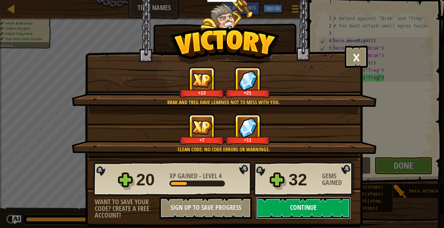  Describe the element at coordinates (224, 102) in the screenshot. I see `div: Brak and Treg have learned not to mess with you.` at that location.